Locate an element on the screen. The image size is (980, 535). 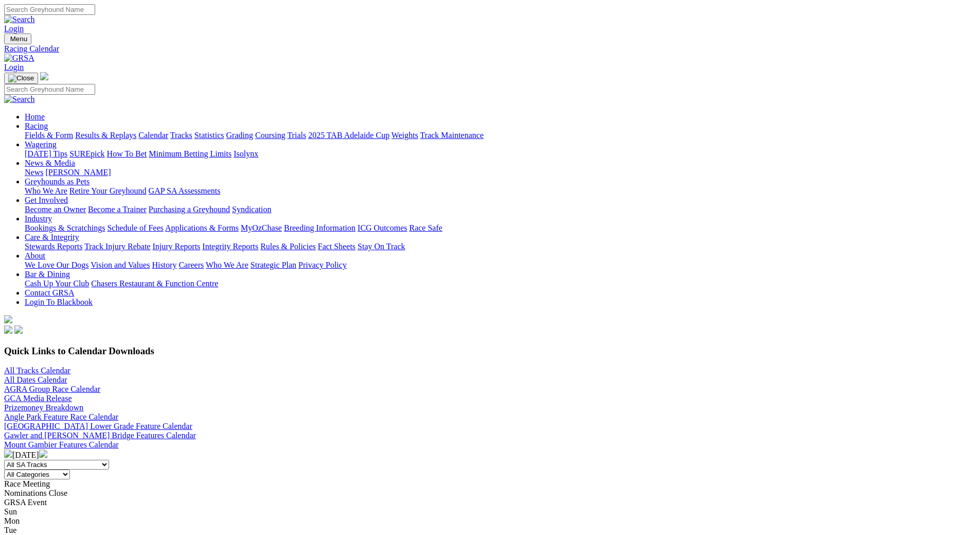
a: News & Media is located at coordinates (50, 163).